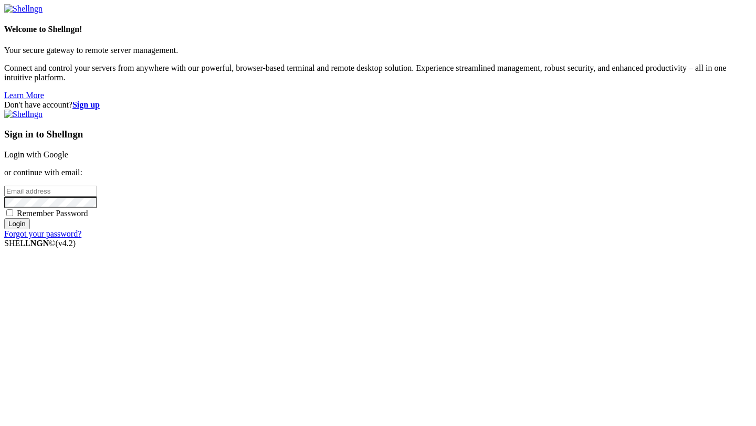 This screenshot has height=426, width=756. What do you see at coordinates (378, 29) in the screenshot?
I see `h4: Welcome to Shellngn!` at bounding box center [378, 29].